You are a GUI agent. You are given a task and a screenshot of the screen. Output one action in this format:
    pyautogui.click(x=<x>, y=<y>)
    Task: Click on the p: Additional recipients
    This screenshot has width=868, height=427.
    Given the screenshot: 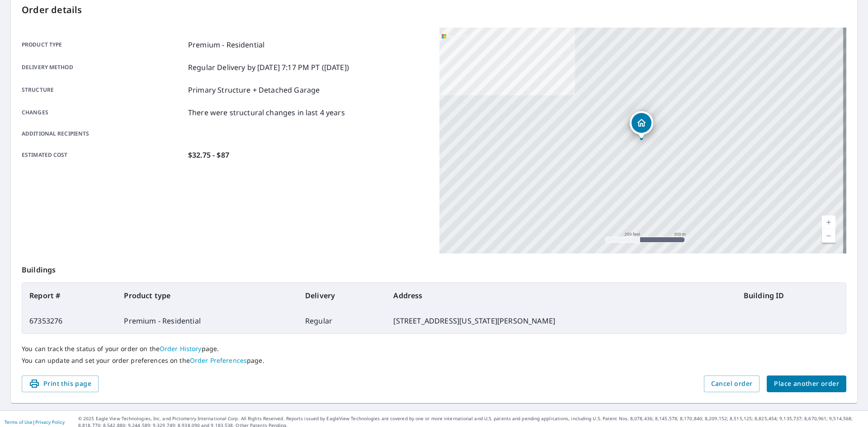 What is the action you would take?
    pyautogui.click(x=103, y=134)
    